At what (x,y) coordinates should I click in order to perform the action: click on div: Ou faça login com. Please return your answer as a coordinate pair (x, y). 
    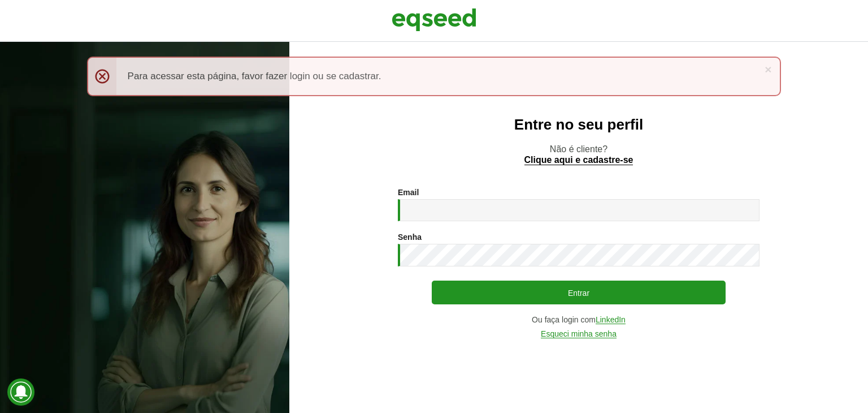
    Looking at the image, I should click on (579, 320).